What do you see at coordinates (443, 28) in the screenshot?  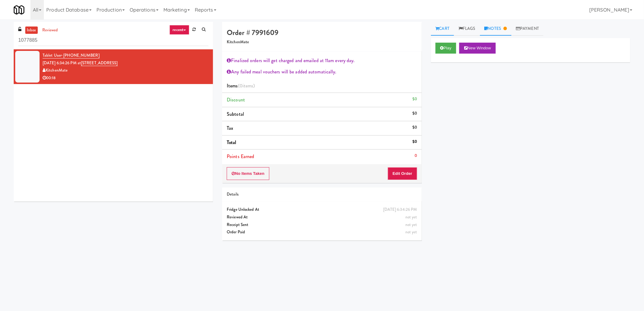 I see `a: Cart` at bounding box center [443, 28].